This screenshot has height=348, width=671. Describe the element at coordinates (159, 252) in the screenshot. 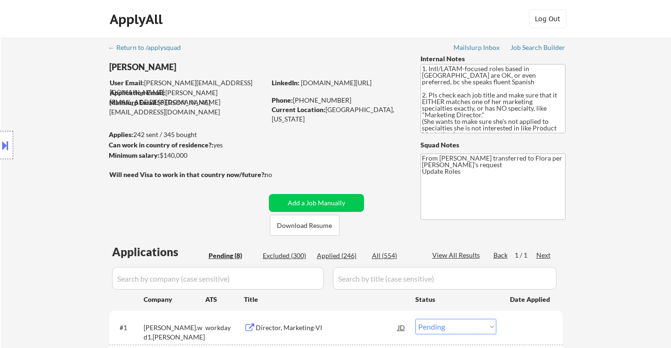

I see `div: Applications` at that location.